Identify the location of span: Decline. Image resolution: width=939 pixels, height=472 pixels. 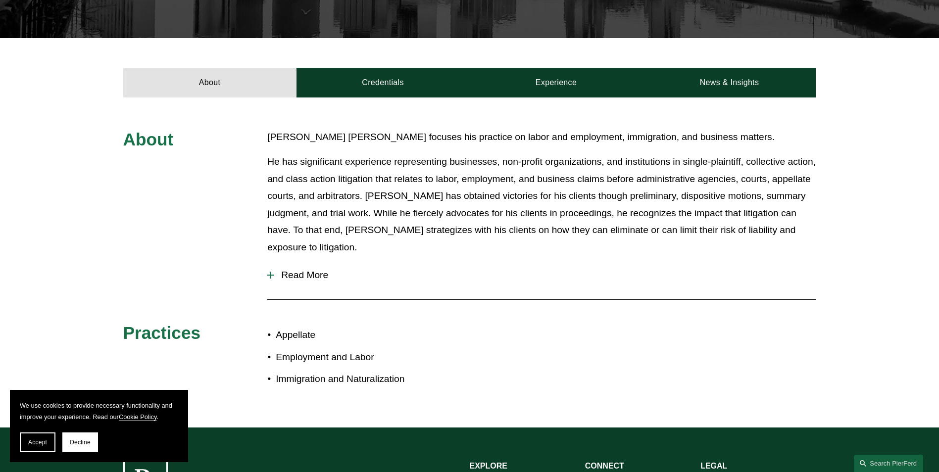
(80, 443).